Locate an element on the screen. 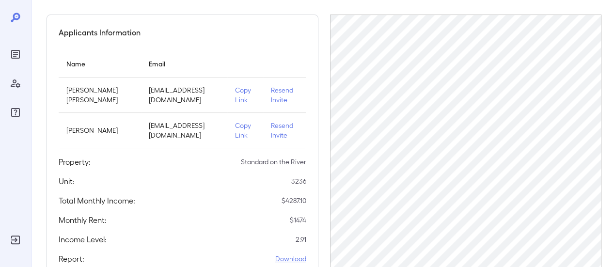 This screenshot has height=267, width=613. h5: Total Monthly Income: is located at coordinates (97, 201).